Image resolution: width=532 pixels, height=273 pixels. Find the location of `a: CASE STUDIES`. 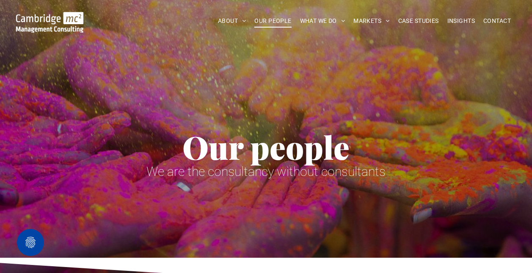

a: CASE STUDIES is located at coordinates (419, 21).